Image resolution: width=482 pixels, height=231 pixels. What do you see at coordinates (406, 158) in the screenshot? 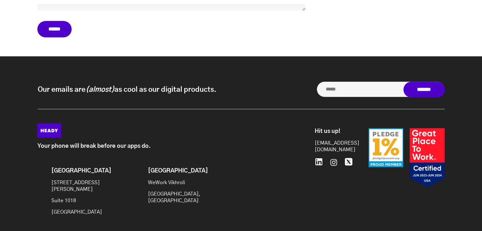
I see `img: Badges-24` at bounding box center [406, 158].